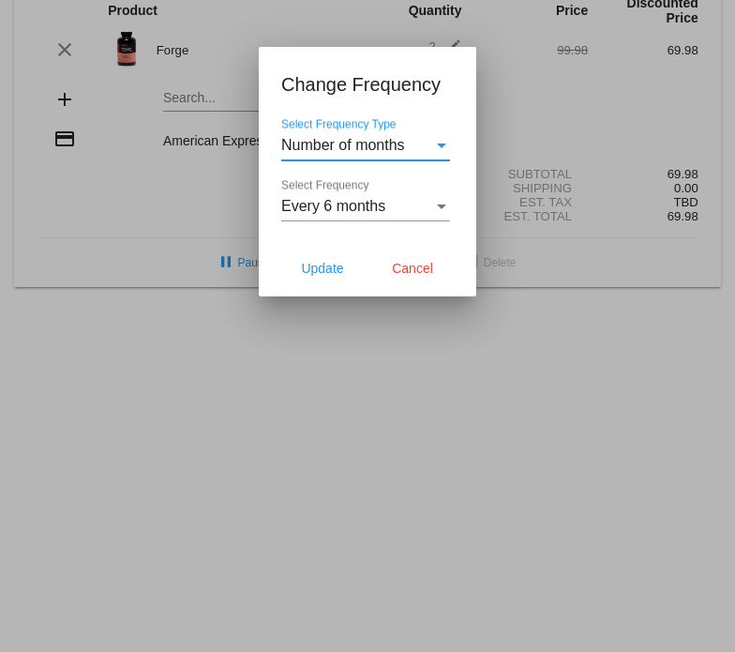 This screenshot has width=735, height=652. I want to click on button: Cancel, so click(413, 268).